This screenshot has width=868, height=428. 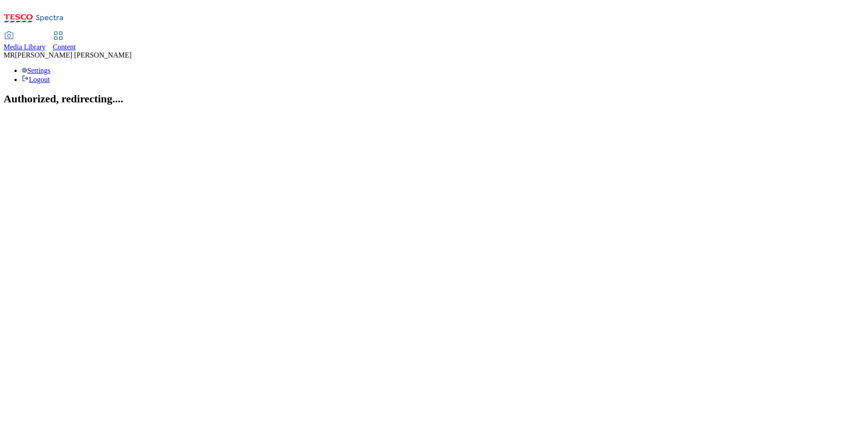 What do you see at coordinates (64, 46) in the screenshot?
I see `span: Content` at bounding box center [64, 46].